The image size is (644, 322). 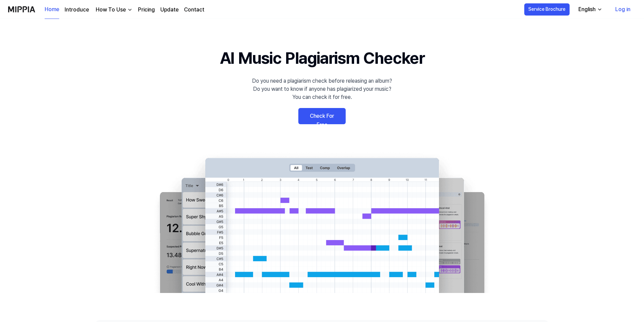 I want to click on div: Do you need a plagiarism check before releasing an album? Do you want to know if anyone has plagi..., so click(x=322, y=89).